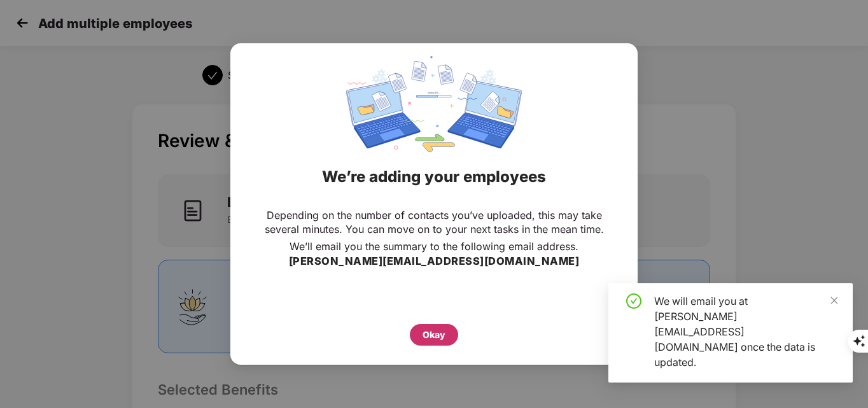  I want to click on p: Depending on the number of contacts you’ve uploaded, this may take several minutes. You can move ..., so click(434, 222).